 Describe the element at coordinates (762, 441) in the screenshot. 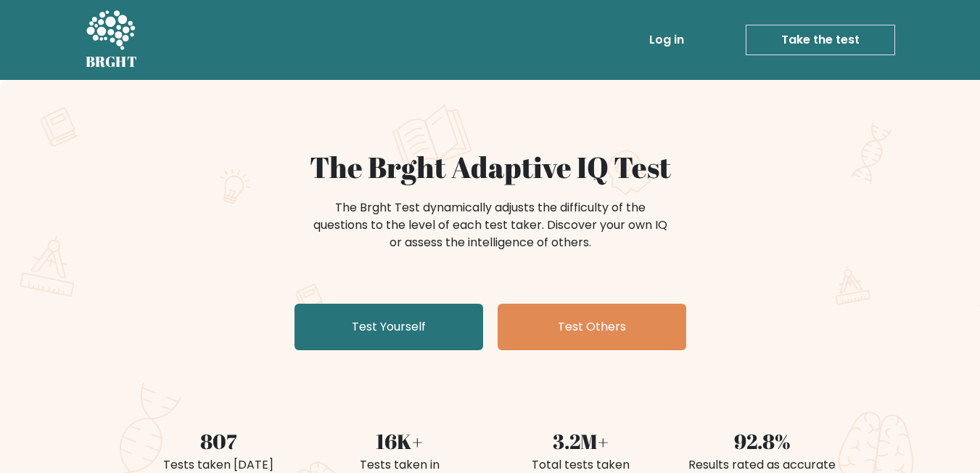

I see `div: 92.8%` at that location.